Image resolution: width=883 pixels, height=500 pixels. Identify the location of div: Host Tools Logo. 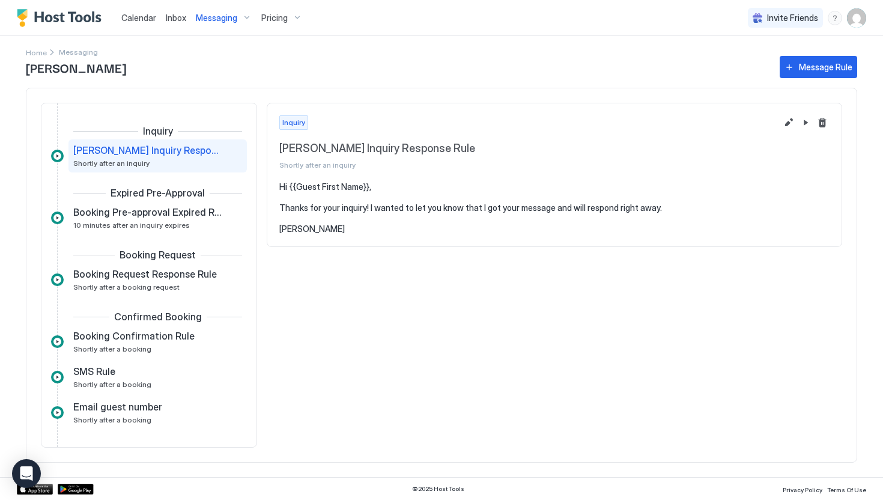
(62, 18).